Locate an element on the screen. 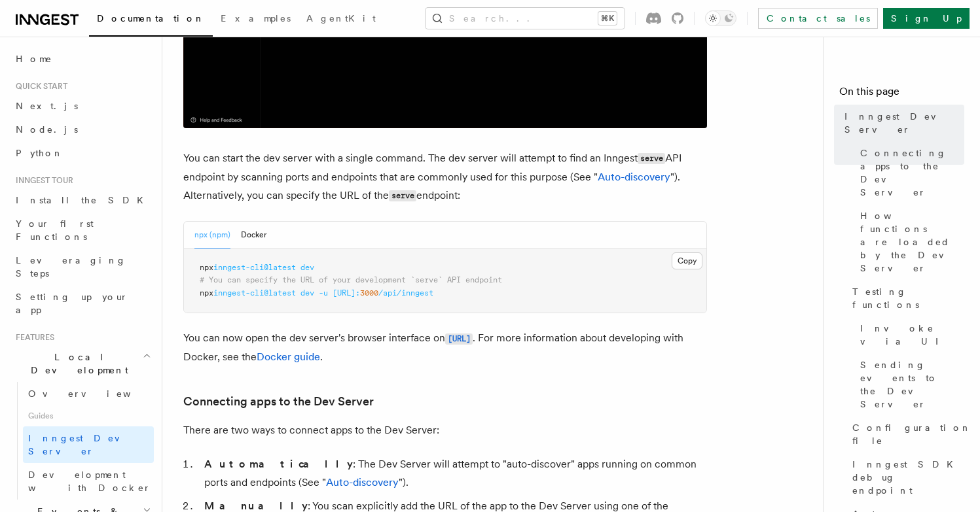 This screenshot has height=512, width=980. span: Overview is located at coordinates (96, 394).